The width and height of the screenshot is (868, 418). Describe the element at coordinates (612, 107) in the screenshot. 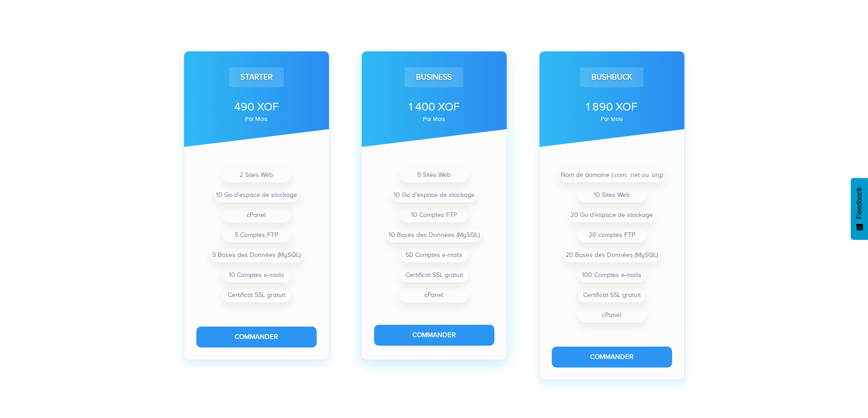

I see `div: 1 890 XOF` at that location.